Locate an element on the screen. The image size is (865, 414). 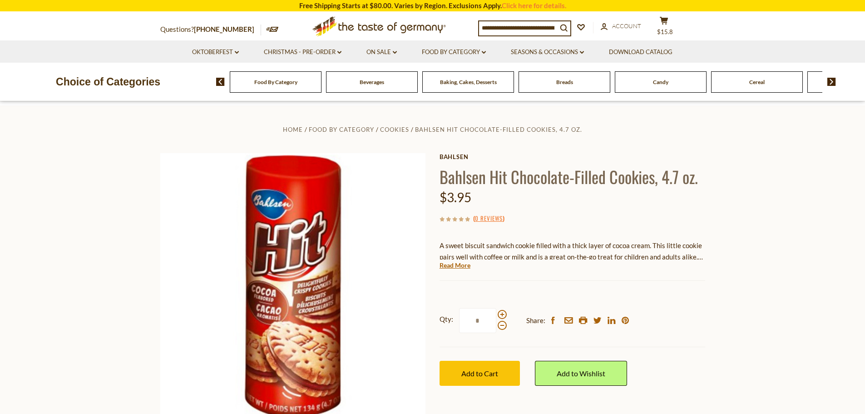
span: $3.95 is located at coordinates (455, 197).